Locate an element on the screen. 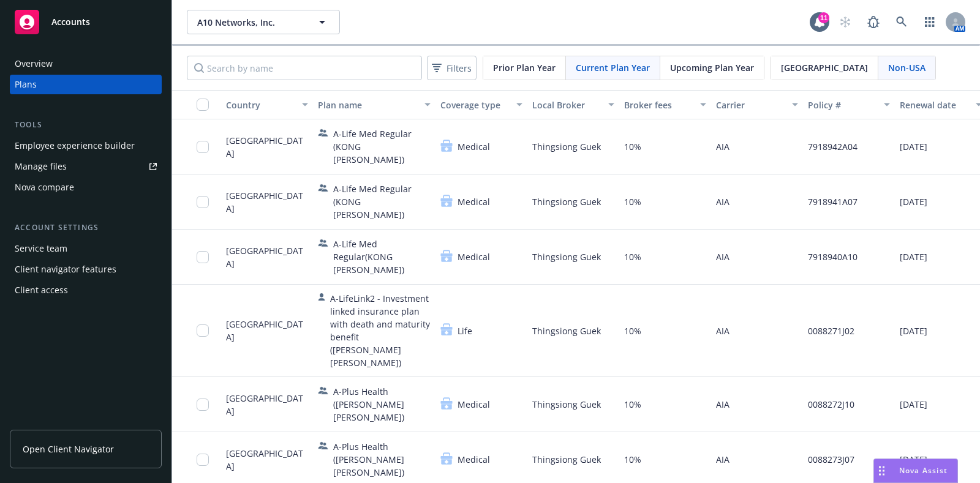  div: Drag to move is located at coordinates (881, 471).